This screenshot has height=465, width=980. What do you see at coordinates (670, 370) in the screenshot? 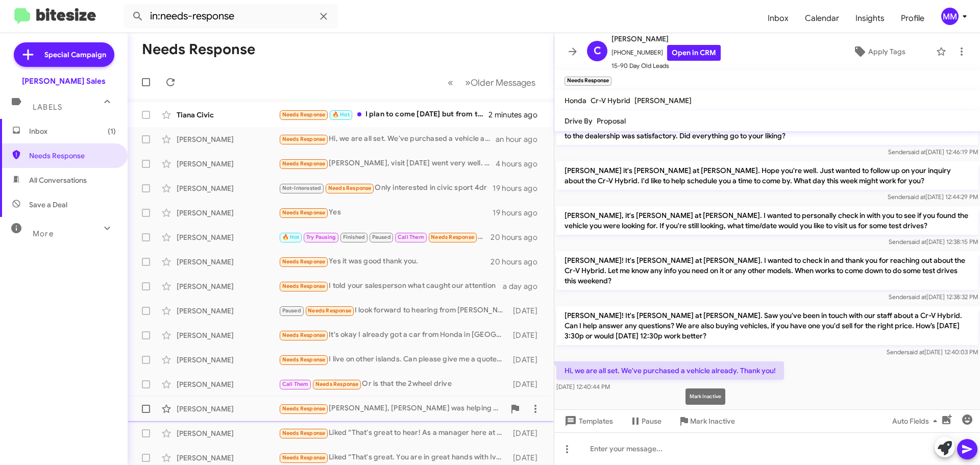
I see `p: Hi, we are all set. We've purchased a vehicle already. Thank you!` at bounding box center [670, 370].